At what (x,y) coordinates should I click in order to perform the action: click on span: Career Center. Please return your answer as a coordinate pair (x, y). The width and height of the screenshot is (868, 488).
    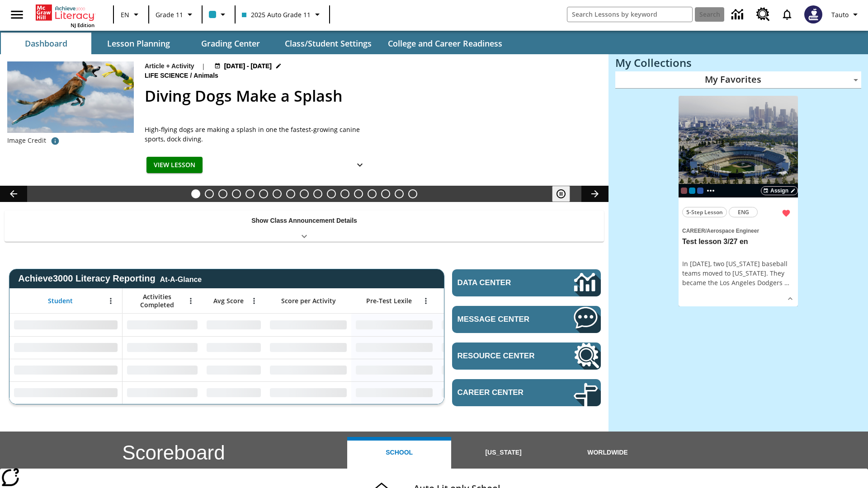
    Looking at the image, I should click on (502, 393).